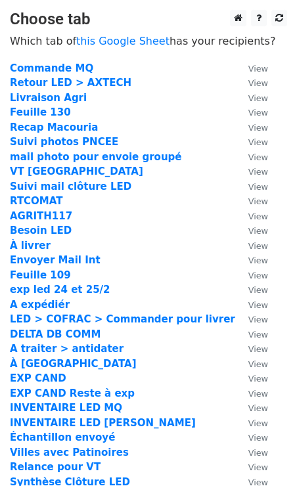  Describe the element at coordinates (64, 142) in the screenshot. I see `a: Suivi photos PNCEE` at that location.